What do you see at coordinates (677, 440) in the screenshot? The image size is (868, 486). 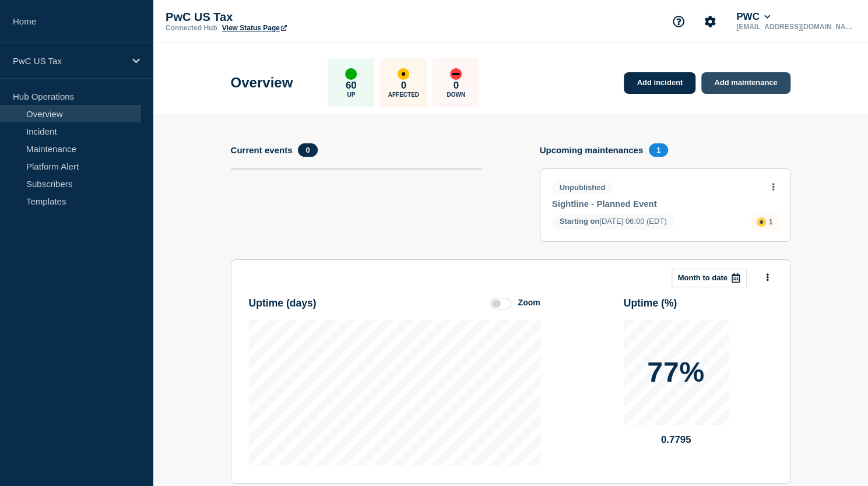 I see `p: 0.7795` at bounding box center [677, 440].